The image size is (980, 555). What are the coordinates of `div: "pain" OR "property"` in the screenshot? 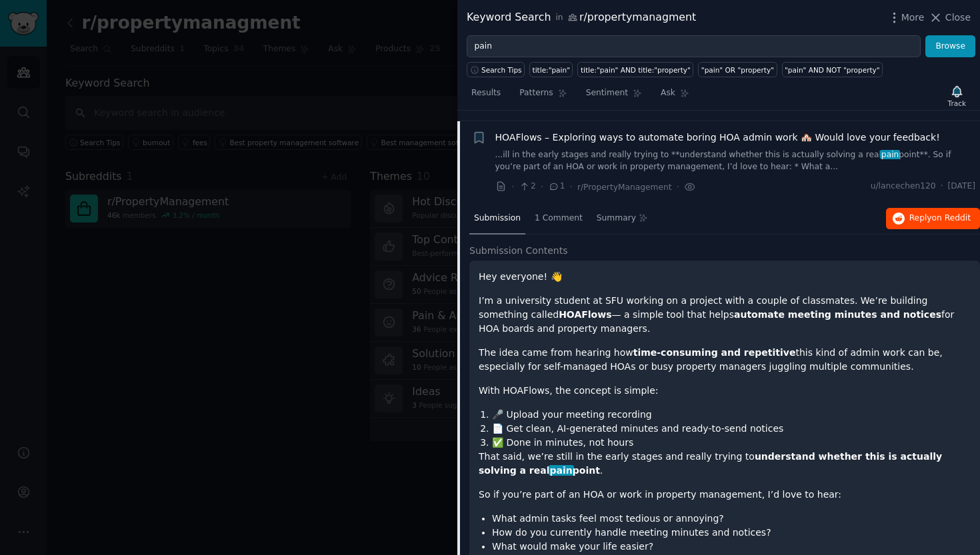 It's located at (737, 70).